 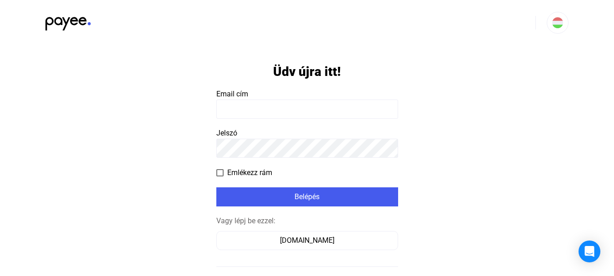 I want to click on div: Open Intercom Messenger, so click(x=590, y=251).